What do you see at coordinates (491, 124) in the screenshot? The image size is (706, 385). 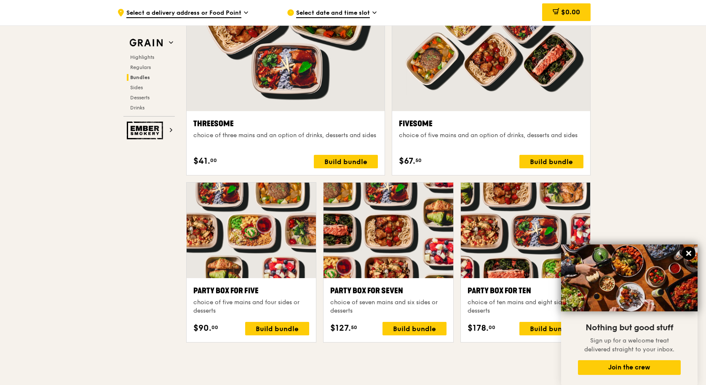 I see `div: Fivesome` at bounding box center [491, 124].